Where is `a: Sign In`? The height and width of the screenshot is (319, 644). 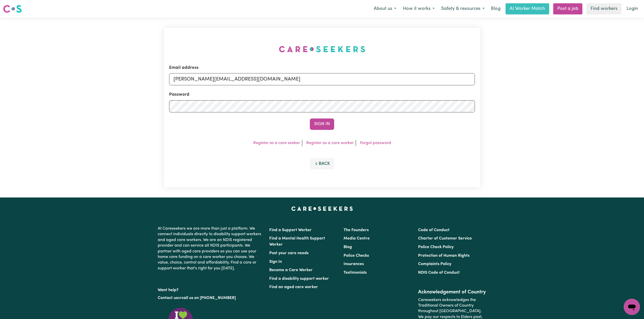 a: Sign In is located at coordinates (276, 262).